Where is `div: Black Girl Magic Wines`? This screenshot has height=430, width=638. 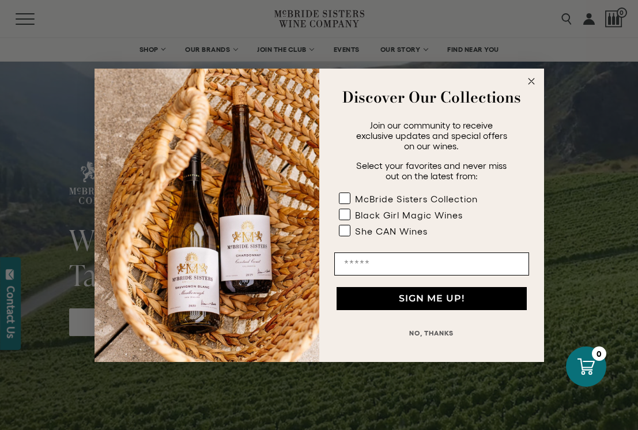 div: Black Girl Magic Wines is located at coordinates (409, 215).